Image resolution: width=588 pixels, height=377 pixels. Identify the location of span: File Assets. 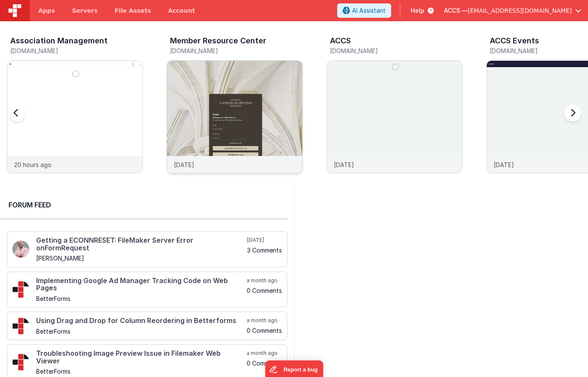
(133, 11).